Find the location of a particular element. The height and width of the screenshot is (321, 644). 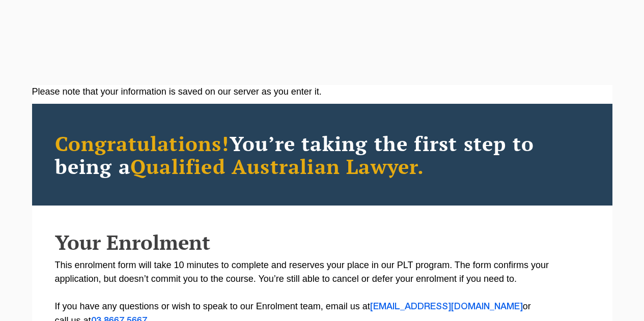

span: Qualified Australian Lawyer. is located at coordinates (278, 166).